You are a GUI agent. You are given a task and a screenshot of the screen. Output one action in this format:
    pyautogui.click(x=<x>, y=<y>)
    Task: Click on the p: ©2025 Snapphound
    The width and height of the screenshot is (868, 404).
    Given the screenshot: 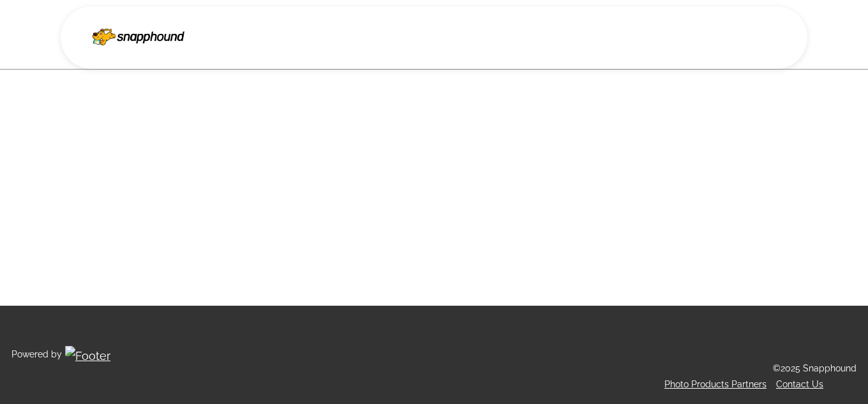 What is the action you would take?
    pyautogui.click(x=815, y=368)
    